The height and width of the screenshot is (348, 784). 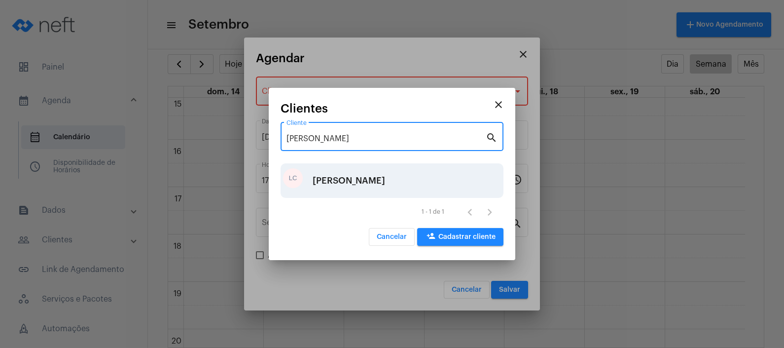 I want to click on mat-icon: person_add, so click(x=431, y=237).